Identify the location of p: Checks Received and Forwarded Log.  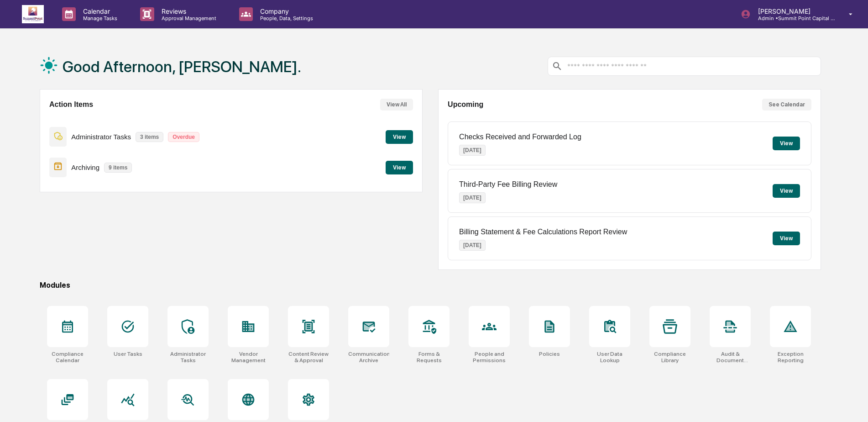
(520, 137).